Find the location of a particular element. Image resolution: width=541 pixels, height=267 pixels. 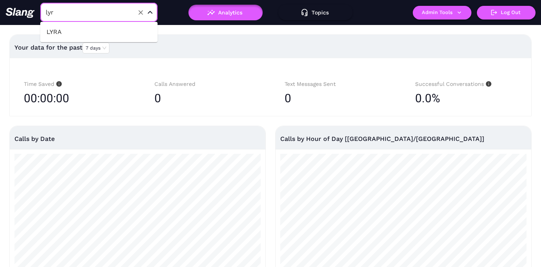

button: Admin Tools is located at coordinates (442, 13).